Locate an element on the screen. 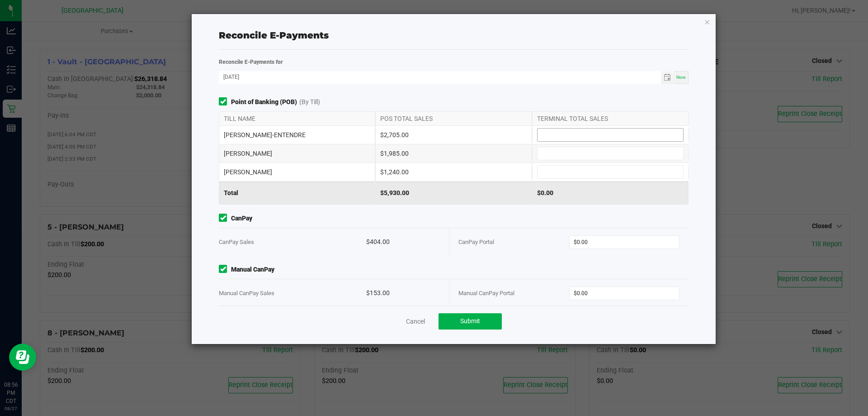 This screenshot has height=416, width=868. span: Submit is located at coordinates (470, 321).